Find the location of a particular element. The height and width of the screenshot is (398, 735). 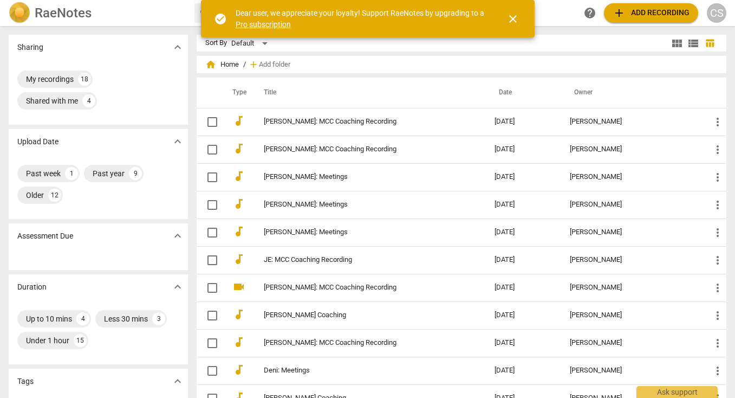

button: CS is located at coordinates (717, 13).